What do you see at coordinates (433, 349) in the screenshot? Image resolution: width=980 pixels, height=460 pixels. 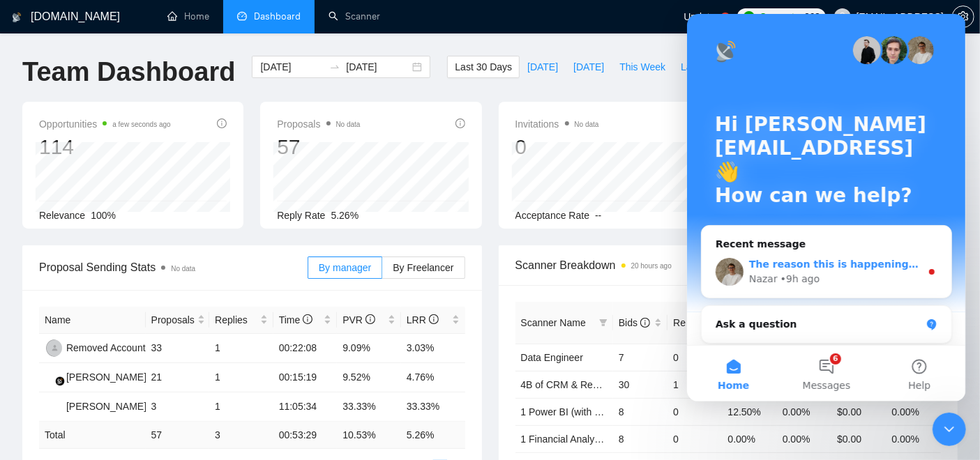 I see `td: 3.03%` at bounding box center [433, 349].